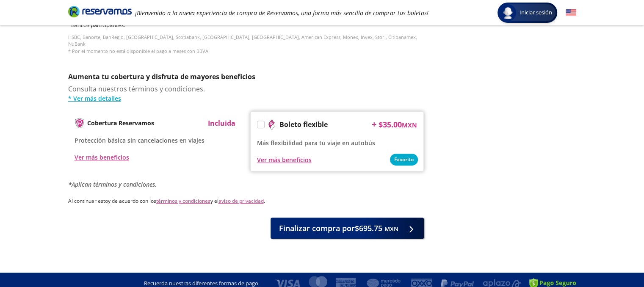  I want to click on p: Al continuar estoy de acuerdo con los y el ., so click(246, 201).